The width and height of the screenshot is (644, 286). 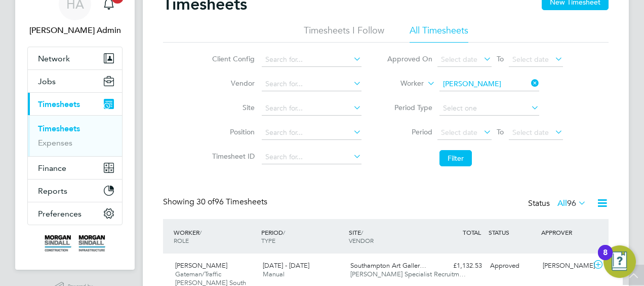 I want to click on label: All, so click(x=572, y=203).